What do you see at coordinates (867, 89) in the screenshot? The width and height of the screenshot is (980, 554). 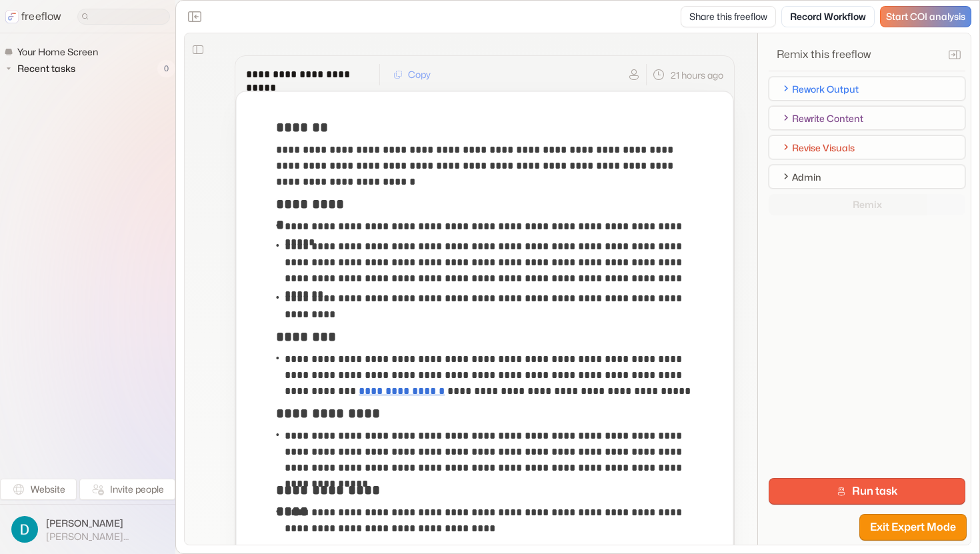 I see `button: Rework Output` at bounding box center [867, 89].